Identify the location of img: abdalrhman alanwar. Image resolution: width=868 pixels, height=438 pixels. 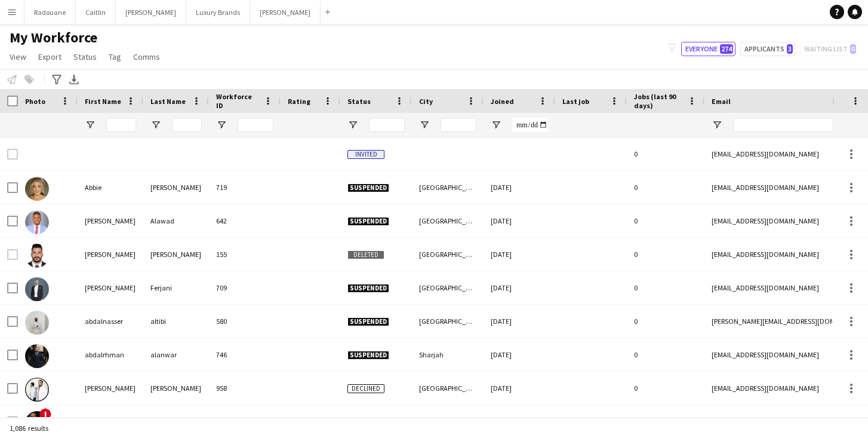
(37, 356).